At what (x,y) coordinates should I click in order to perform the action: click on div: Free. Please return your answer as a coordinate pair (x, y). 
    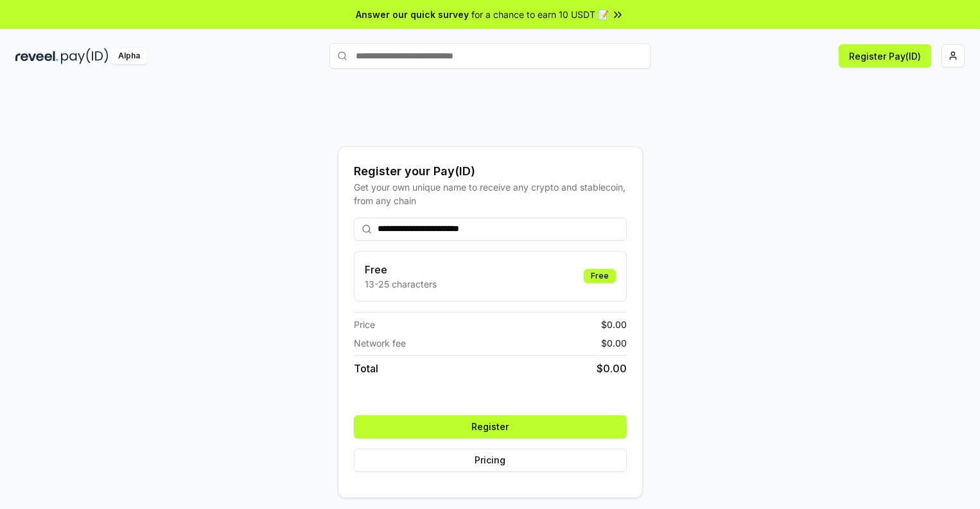
    Looking at the image, I should click on (600, 276).